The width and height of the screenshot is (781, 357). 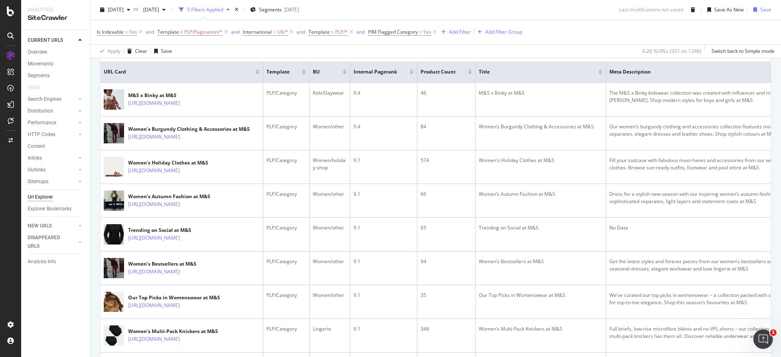 I want to click on div: Clear, so click(x=141, y=51).